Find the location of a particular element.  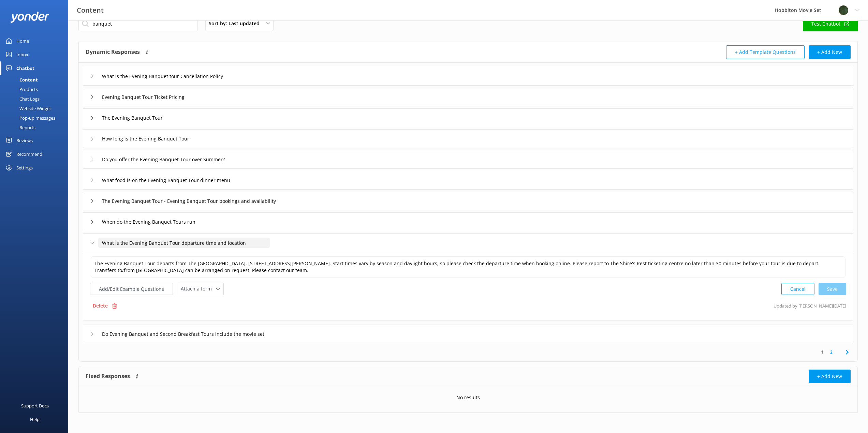

div: Pop-up messages is located at coordinates (30, 118).